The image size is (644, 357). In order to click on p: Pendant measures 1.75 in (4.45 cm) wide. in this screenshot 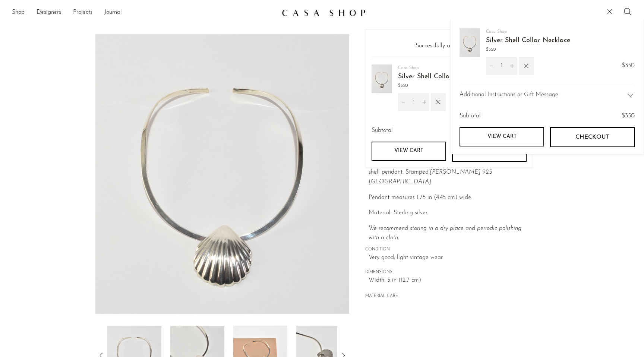, I will do `click(451, 198)`.